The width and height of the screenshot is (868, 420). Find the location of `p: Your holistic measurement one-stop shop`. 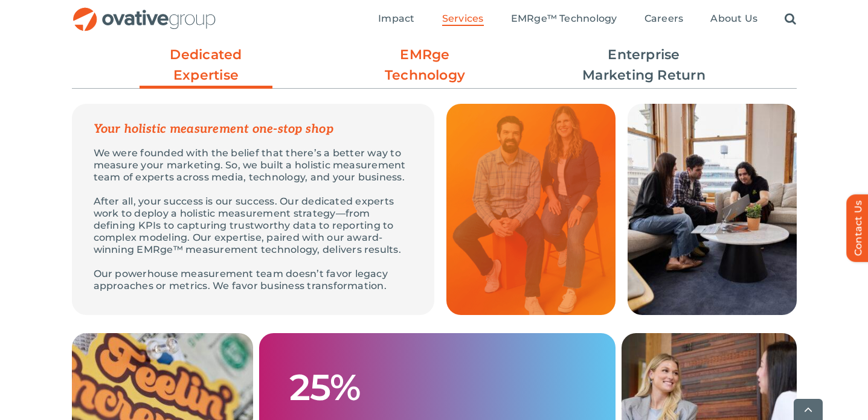

p: Your holistic measurement one-stop shop is located at coordinates (253, 129).